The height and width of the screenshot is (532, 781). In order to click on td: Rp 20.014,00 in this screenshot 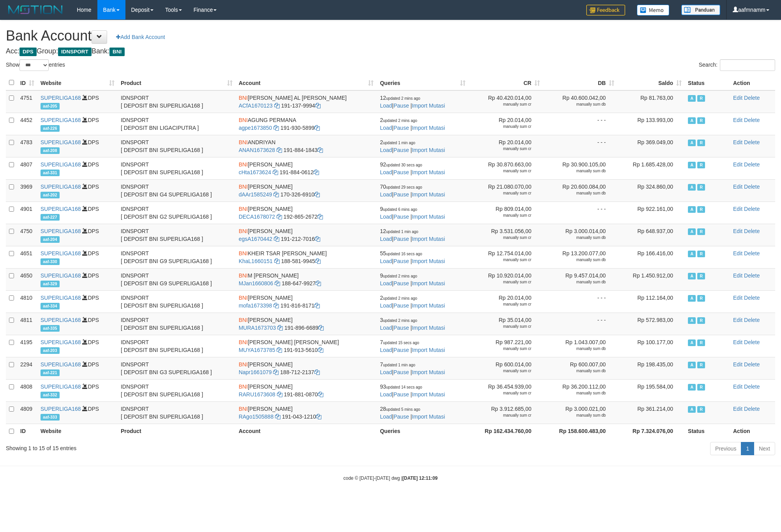, I will do `click(505, 123)`.